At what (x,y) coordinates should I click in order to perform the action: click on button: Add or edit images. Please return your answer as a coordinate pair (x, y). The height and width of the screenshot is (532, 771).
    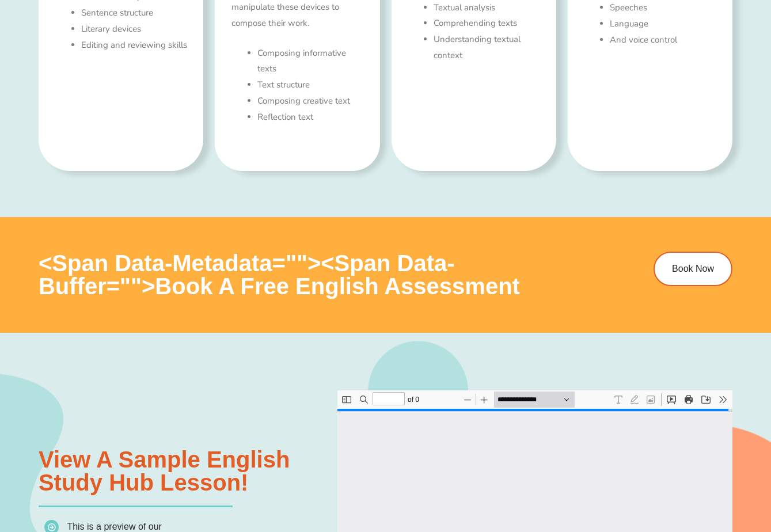
    Looking at the image, I should click on (313, 9).